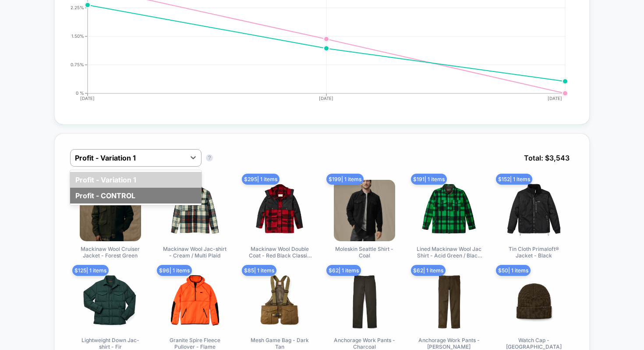 The image size is (644, 350). I want to click on span: $ 199 | 1 items, so click(344, 179).